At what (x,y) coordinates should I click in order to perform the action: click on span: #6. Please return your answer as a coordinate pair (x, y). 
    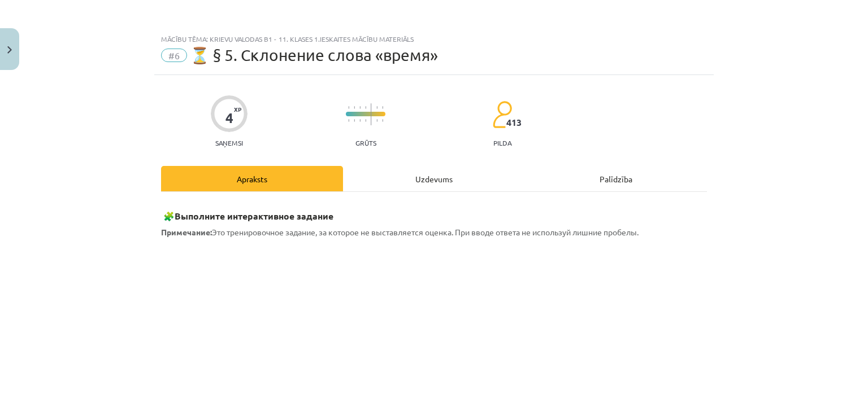
    Looking at the image, I should click on (174, 55).